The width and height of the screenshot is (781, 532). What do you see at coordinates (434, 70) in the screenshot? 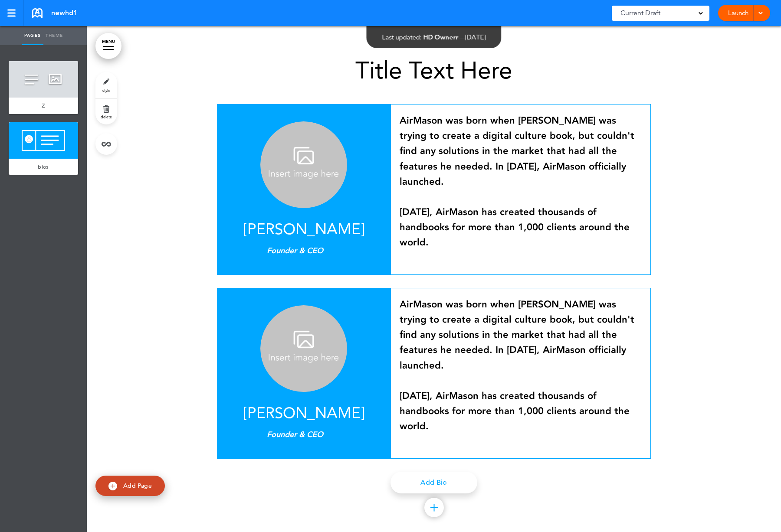
I see `h1: Title Text Here` at bounding box center [434, 70].